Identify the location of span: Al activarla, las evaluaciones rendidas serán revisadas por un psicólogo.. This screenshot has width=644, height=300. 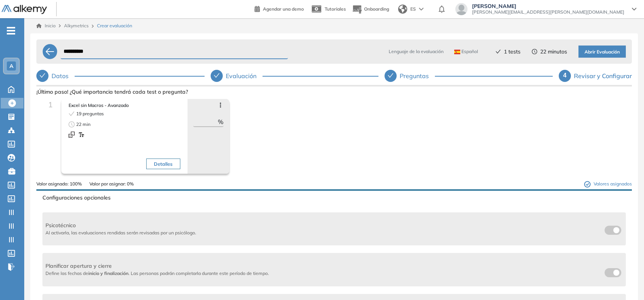
(121, 233).